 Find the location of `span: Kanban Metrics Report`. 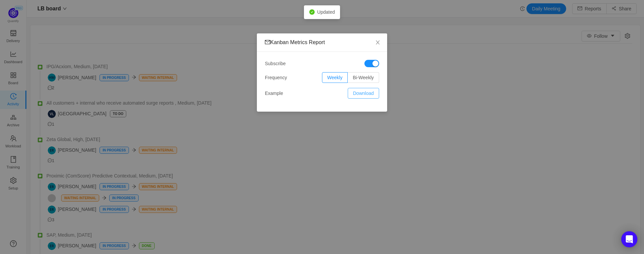

span: Kanban Metrics Report is located at coordinates (295, 42).